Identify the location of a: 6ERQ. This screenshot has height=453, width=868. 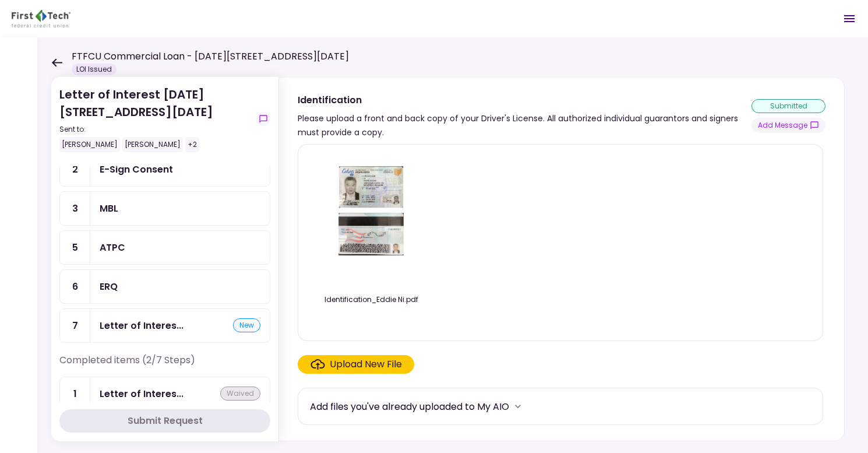
(165, 286).